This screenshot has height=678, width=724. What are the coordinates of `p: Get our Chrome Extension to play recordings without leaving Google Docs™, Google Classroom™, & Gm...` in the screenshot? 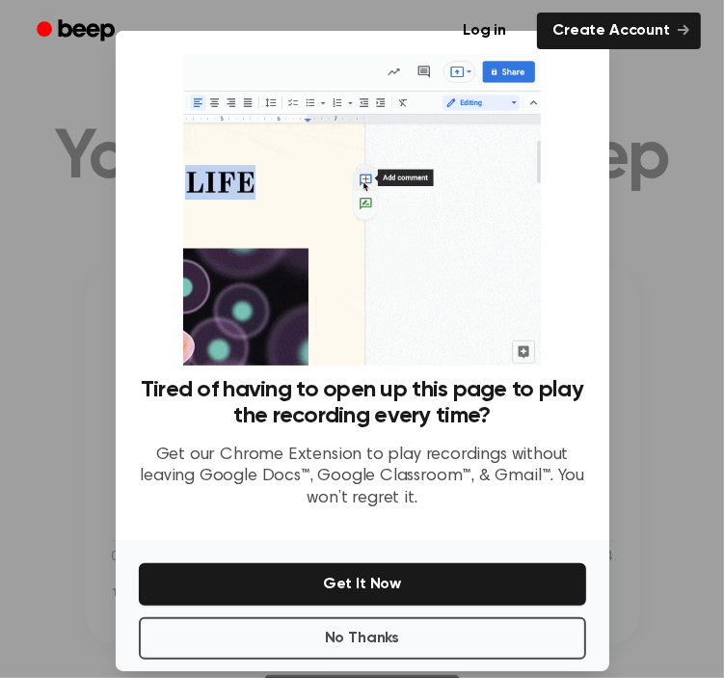 It's located at (363, 477).